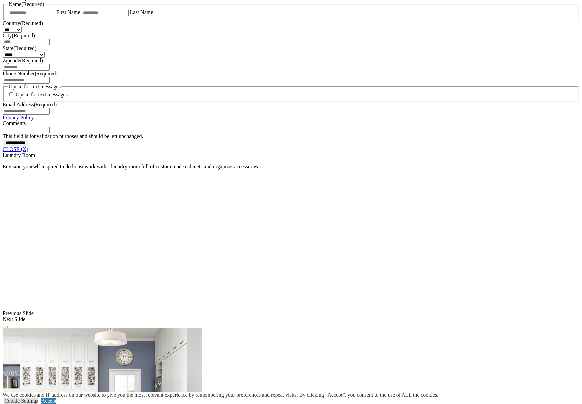  Describe the element at coordinates (5, 327) in the screenshot. I see `button: Click here to pause slide show` at that location.